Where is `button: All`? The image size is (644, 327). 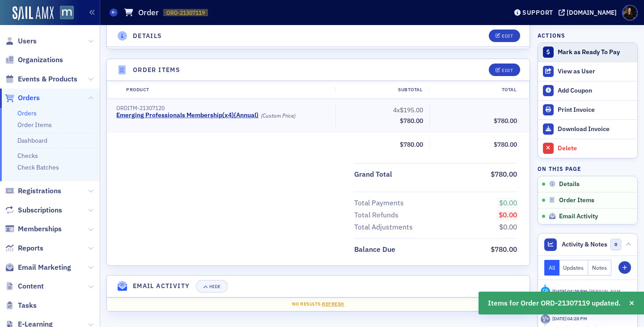 button: All is located at coordinates (552, 267).